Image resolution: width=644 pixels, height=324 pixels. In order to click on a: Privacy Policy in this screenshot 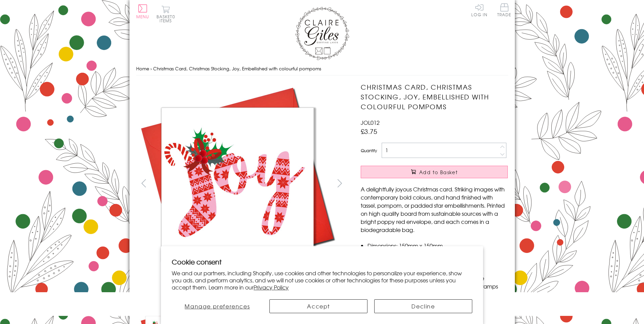, I will do `click(271, 287)`.